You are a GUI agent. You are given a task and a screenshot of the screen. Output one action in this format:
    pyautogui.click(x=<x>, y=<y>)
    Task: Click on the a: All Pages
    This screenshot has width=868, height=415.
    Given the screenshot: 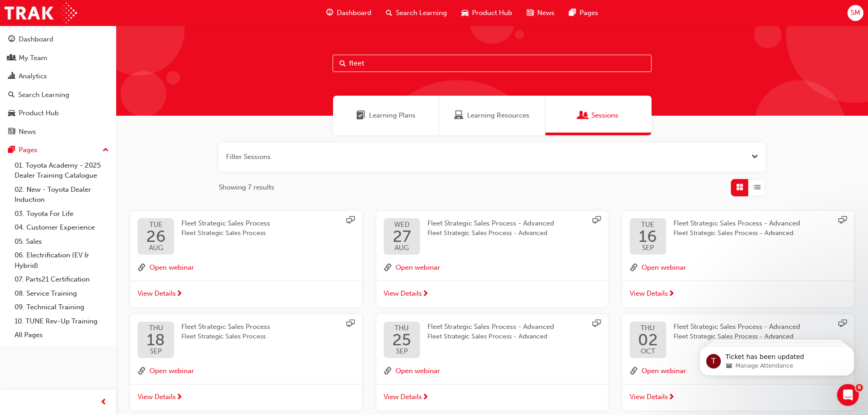 What is the action you would take?
    pyautogui.click(x=62, y=335)
    